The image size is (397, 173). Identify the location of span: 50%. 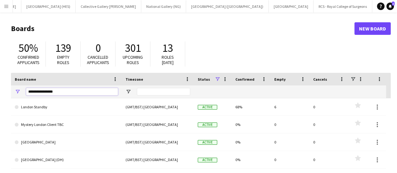
(28, 48).